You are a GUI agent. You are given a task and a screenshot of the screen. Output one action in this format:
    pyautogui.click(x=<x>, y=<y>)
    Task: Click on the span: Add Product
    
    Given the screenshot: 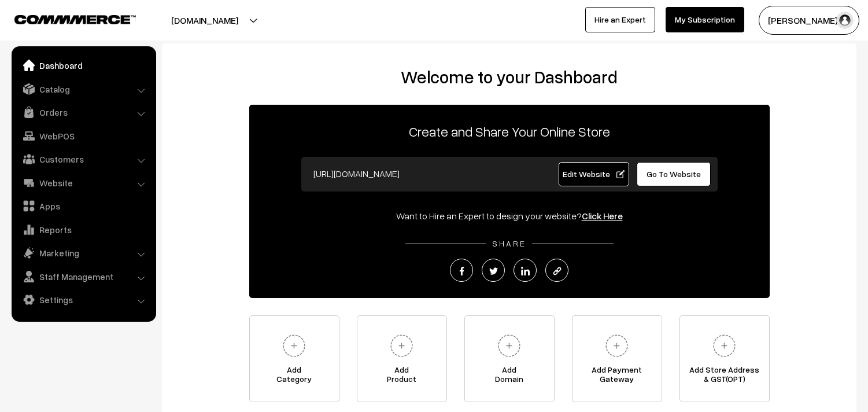 What is the action you would take?
    pyautogui.click(x=402, y=377)
    